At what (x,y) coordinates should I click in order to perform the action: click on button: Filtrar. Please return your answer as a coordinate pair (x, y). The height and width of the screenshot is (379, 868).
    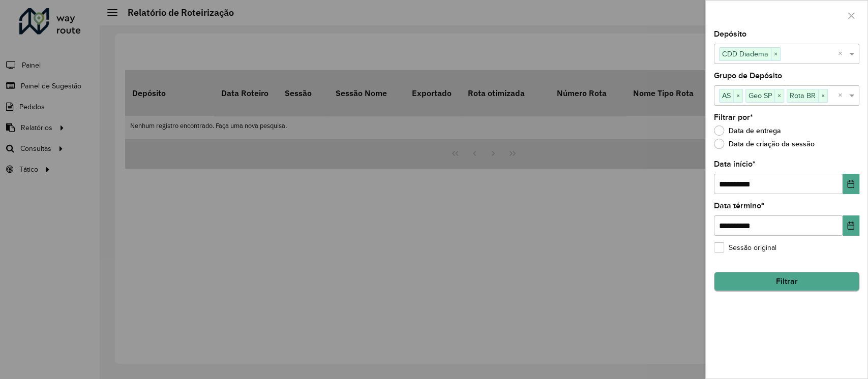
    Looking at the image, I should click on (787, 281).